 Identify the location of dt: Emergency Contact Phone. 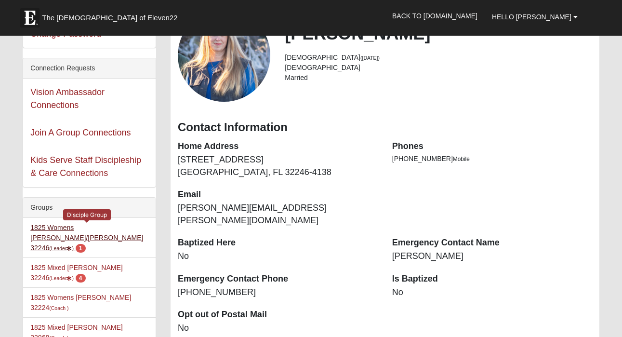
(278, 279).